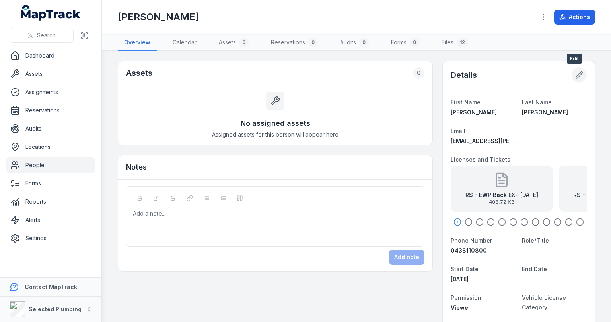 Image resolution: width=611 pixels, height=322 pixels. I want to click on span: Assigned assets for this person will appear here, so click(275, 135).